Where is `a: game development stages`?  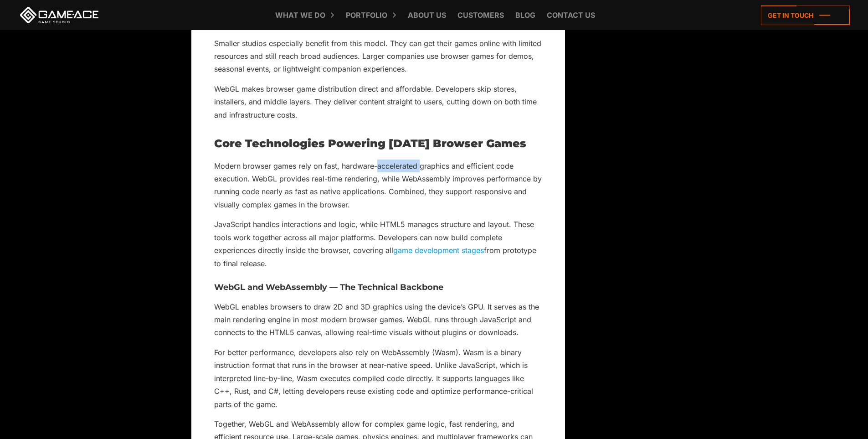 a: game development stages is located at coordinates (438, 250).